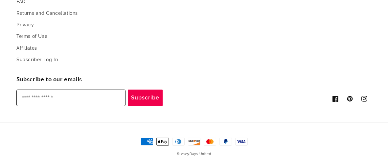  I want to click on button: Subscribe, so click(145, 98).